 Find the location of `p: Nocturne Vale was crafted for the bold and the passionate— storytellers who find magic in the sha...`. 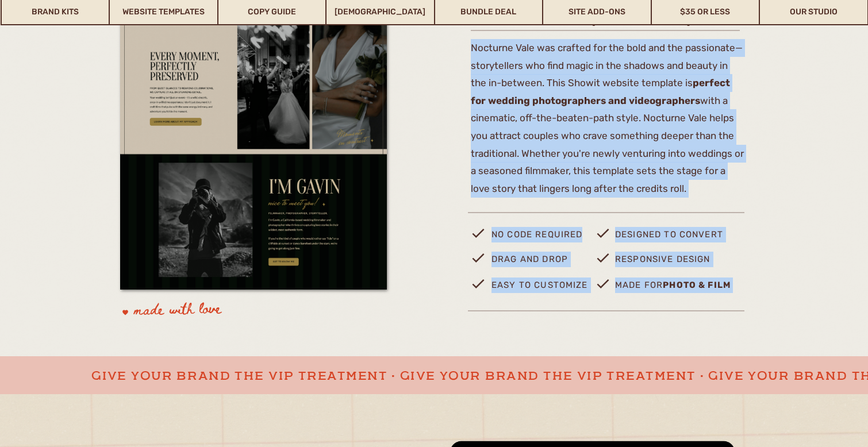

p: Nocturne Vale was crafted for the bold and the passionate— storytellers who find magic in the sha... is located at coordinates (608, 115).